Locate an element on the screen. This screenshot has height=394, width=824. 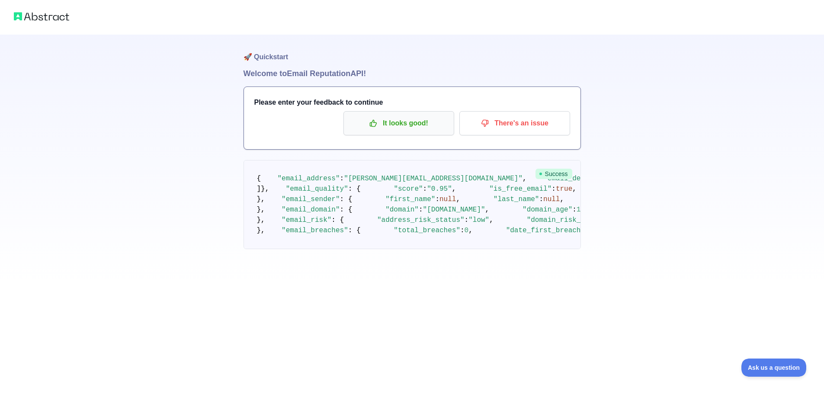
span: "domain" is located at coordinates (402, 210).